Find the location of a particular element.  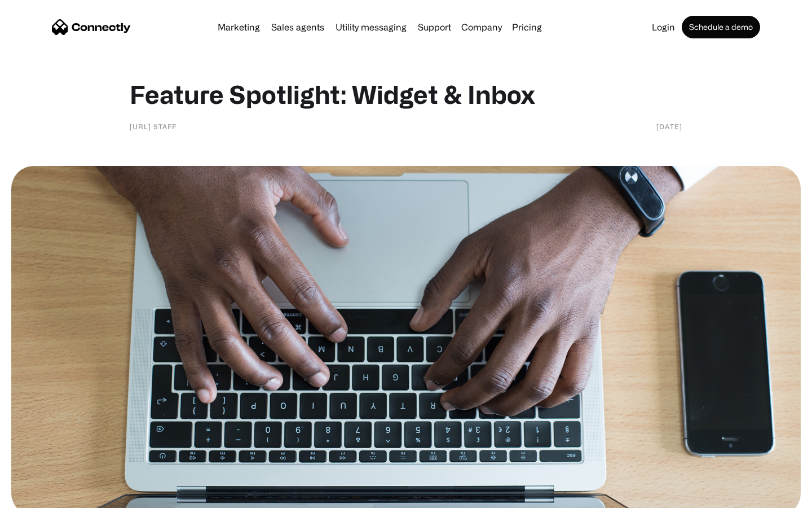

a: Schedule a demo is located at coordinates (721, 27).